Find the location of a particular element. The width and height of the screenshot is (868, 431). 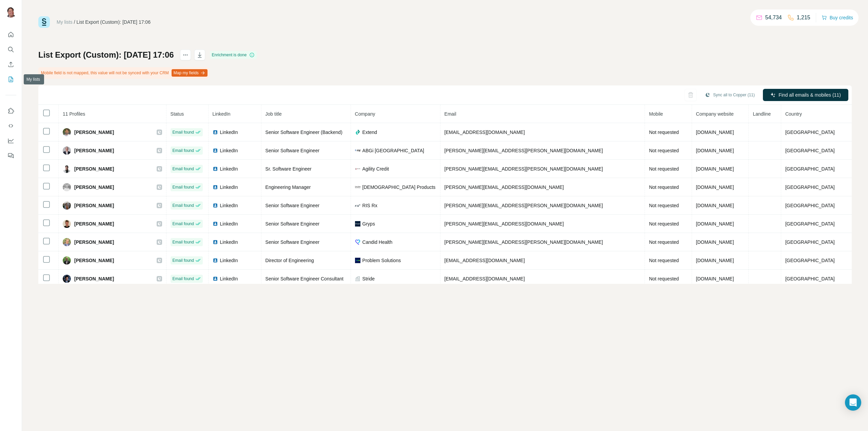

div: Mobile field is not mapped, this value will not be synced with your CRM is located at coordinates (123, 73).